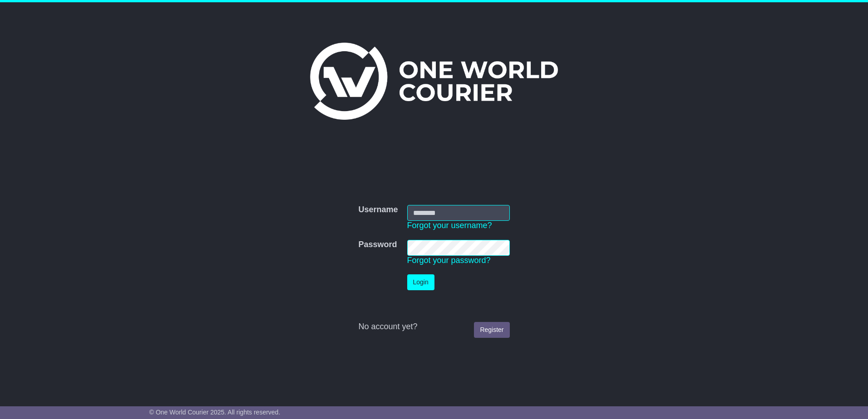 This screenshot has height=419, width=868. Describe the element at coordinates (449, 260) in the screenshot. I see `a: Forgot your password?` at that location.